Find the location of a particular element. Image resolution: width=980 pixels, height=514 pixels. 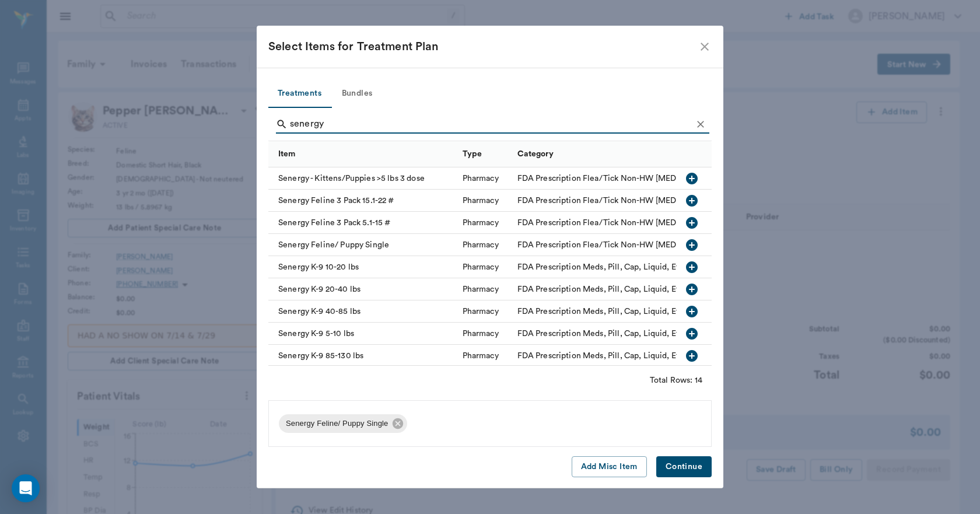

button: Treatments is located at coordinates (299, 94).